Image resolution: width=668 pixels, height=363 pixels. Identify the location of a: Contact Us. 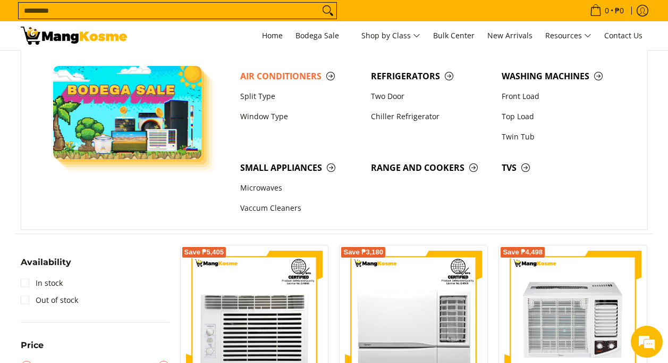
(624, 36).